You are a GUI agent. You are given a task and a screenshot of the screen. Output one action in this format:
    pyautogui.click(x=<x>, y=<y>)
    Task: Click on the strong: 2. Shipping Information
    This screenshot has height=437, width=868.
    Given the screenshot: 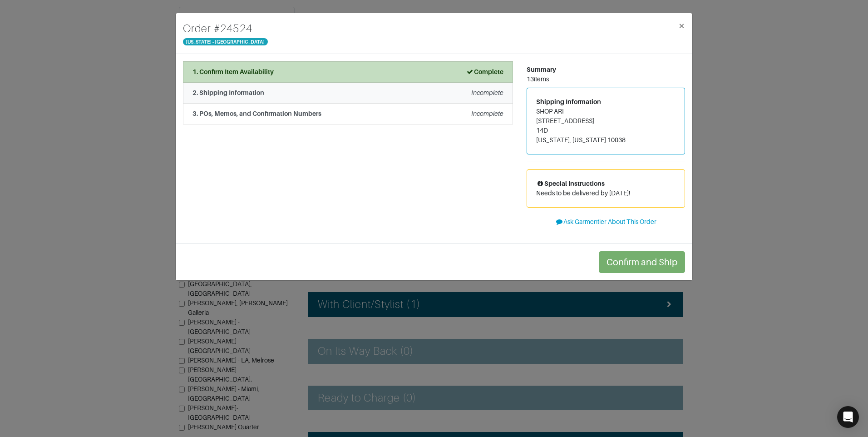 What is the action you would take?
    pyautogui.click(x=229, y=93)
    